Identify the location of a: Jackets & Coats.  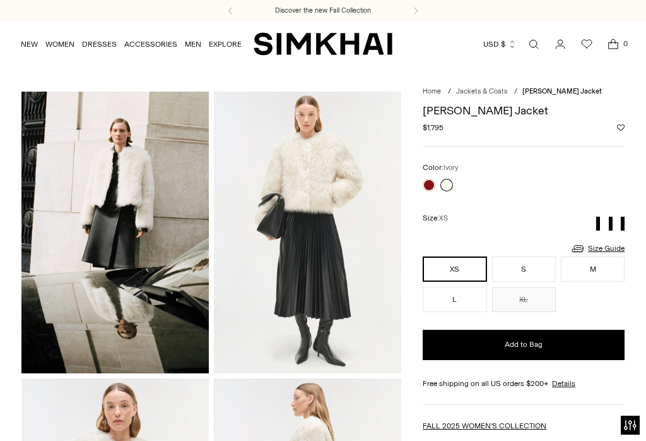
(482, 91).